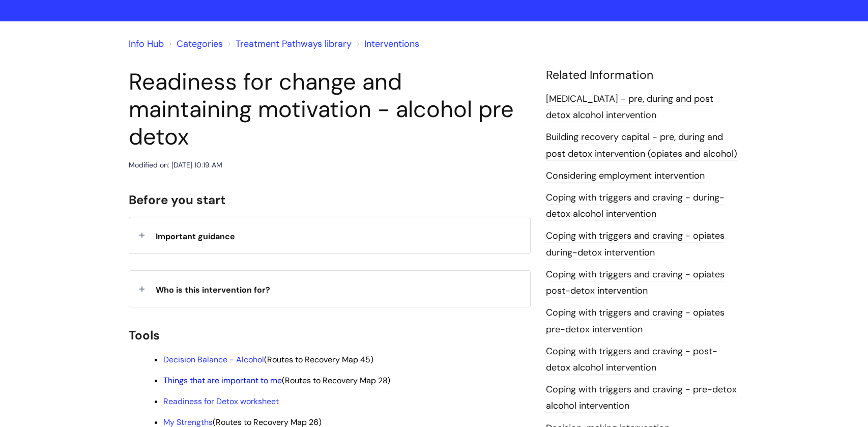 This screenshot has height=427, width=868. What do you see at coordinates (392, 44) in the screenshot?
I see `a: Interventions` at bounding box center [392, 44].